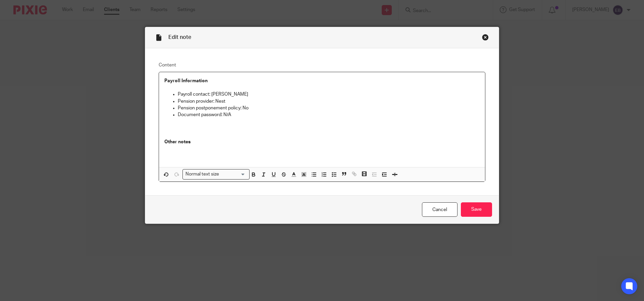 The width and height of the screenshot is (644, 301). What do you see at coordinates (329, 102) in the screenshot?
I see `p: Pension provider: Nest` at bounding box center [329, 102].